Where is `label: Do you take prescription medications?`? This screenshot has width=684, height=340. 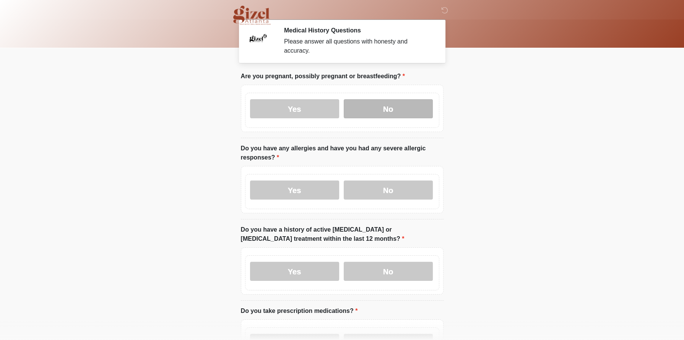 label: Do you take prescription medications? is located at coordinates (299, 311).